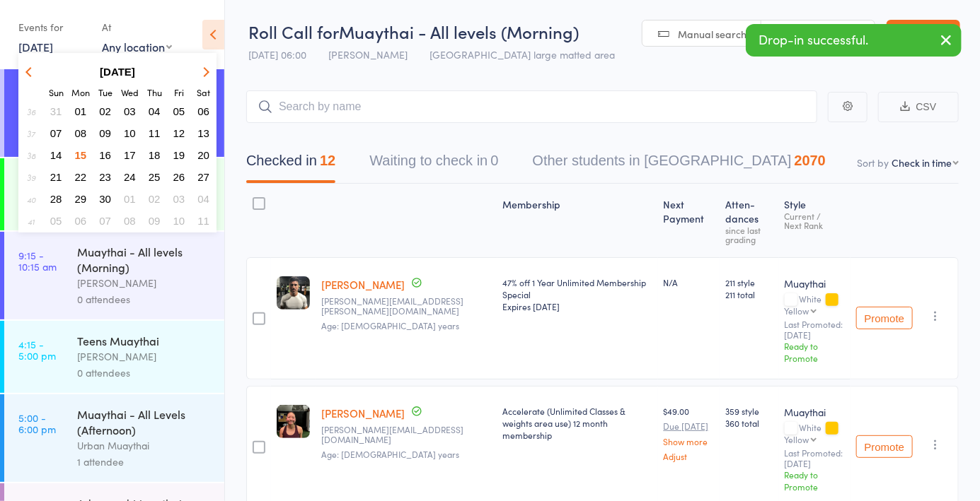  I want to click on div: 2070, so click(810, 160).